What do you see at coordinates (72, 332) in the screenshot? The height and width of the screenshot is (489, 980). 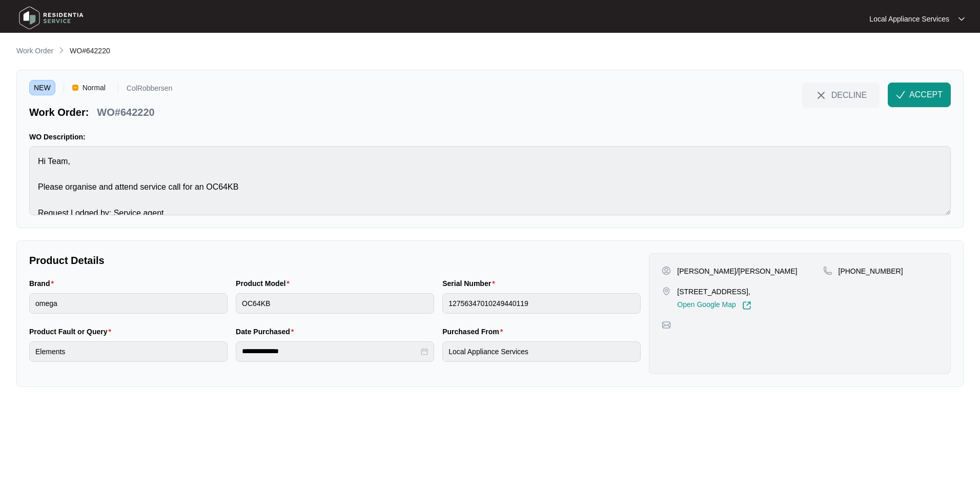 I see `label: Product Fault or Query` at bounding box center [72, 332].